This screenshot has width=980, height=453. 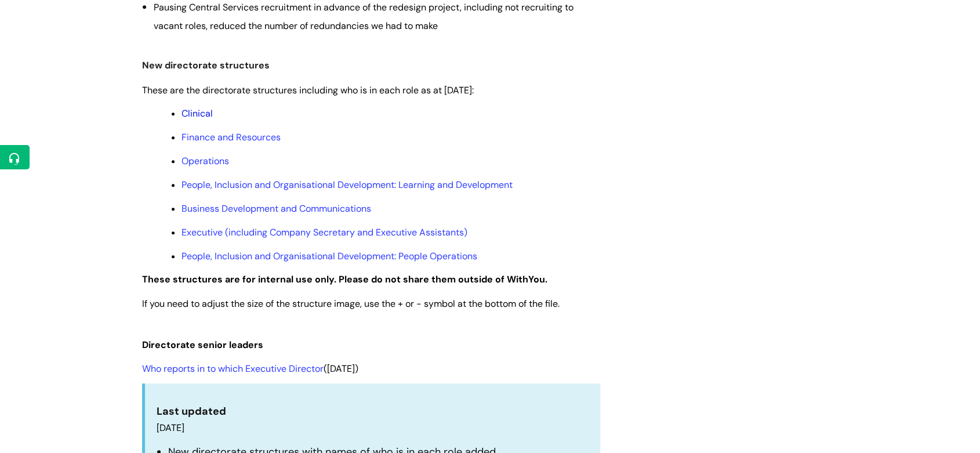 I want to click on strong: These structures are for internal use only. Please do not share them outside of WithYou., so click(x=344, y=279).